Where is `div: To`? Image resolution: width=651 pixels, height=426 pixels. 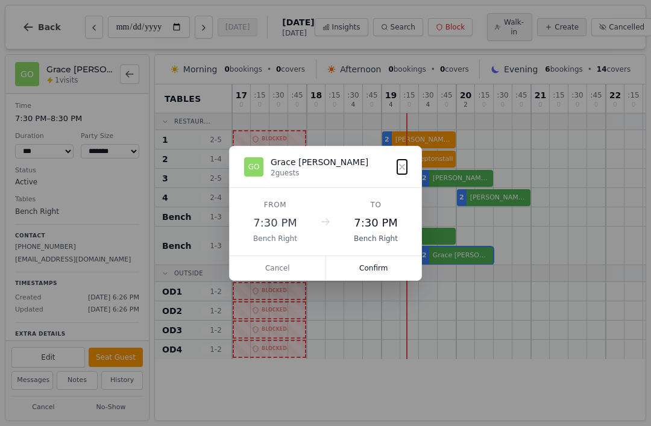
div: To is located at coordinates (376, 205).